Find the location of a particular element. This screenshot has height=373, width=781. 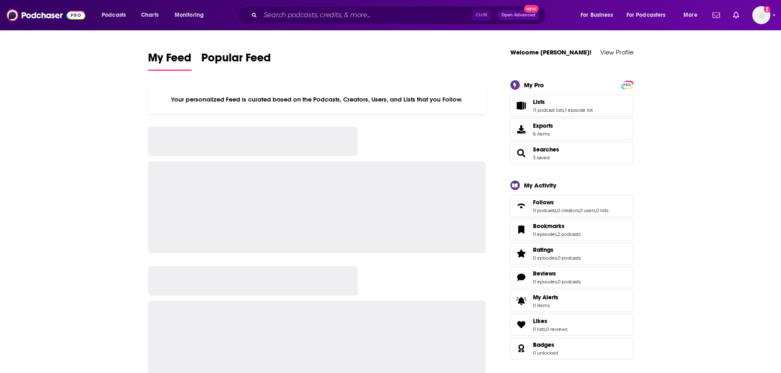

a: 0 users is located at coordinates (587, 211).